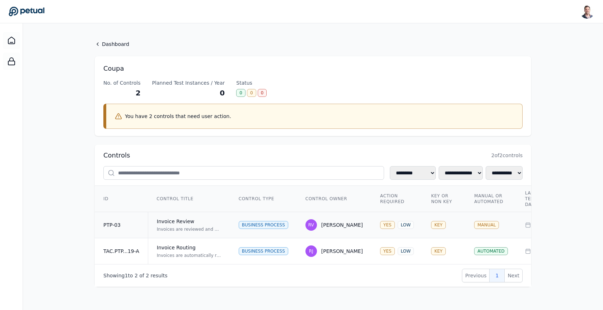 The width and height of the screenshot is (603, 310). I want to click on div: Invoice Review, so click(189, 221).